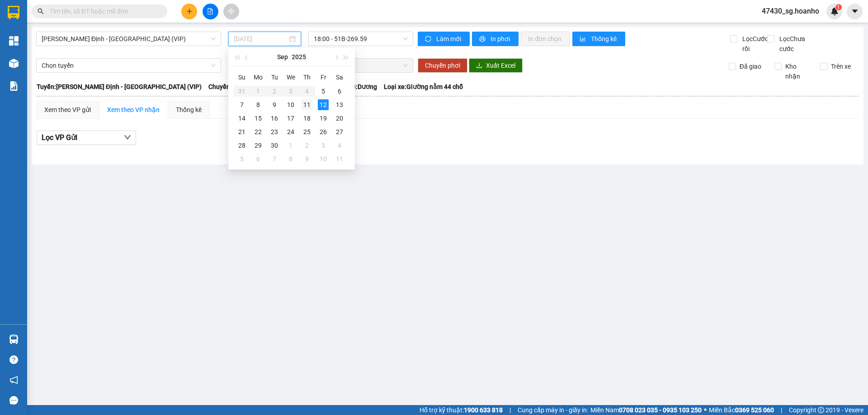 This screenshot has height=415, width=868. I want to click on span: search, so click(41, 12).